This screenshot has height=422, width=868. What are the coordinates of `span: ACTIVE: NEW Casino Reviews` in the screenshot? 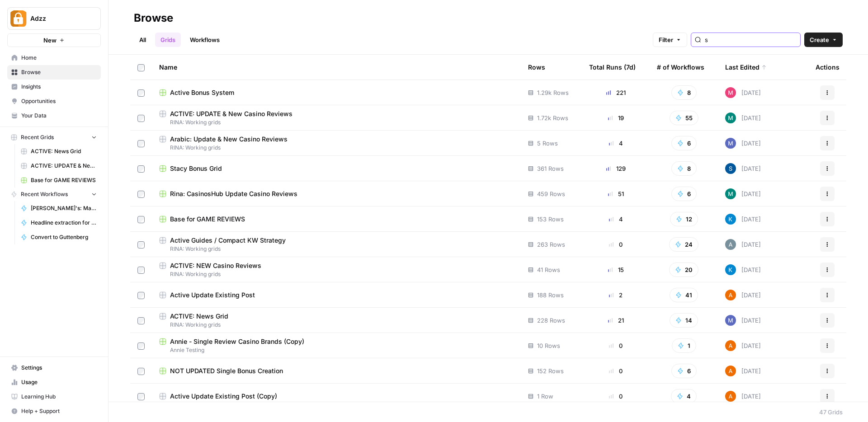 It's located at (216, 265).